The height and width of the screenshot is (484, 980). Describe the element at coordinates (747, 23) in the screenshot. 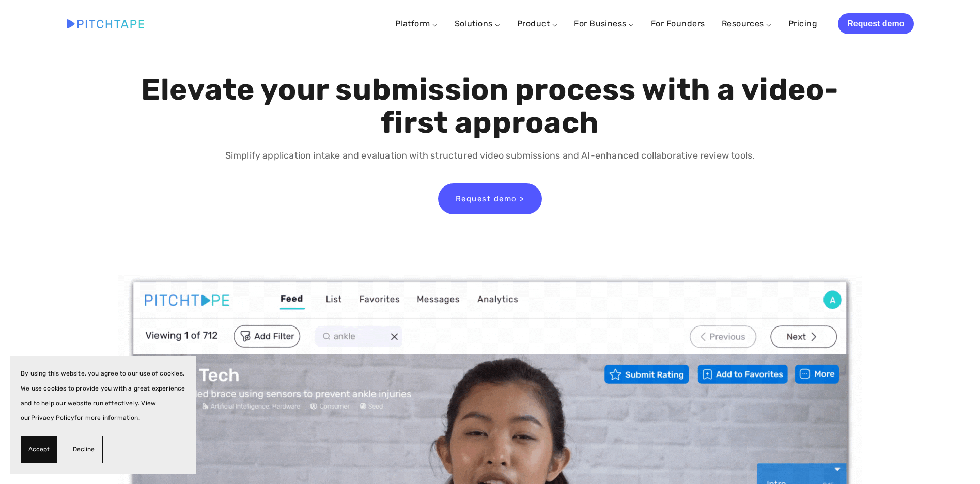

I see `a: Resources ⌵` at that location.